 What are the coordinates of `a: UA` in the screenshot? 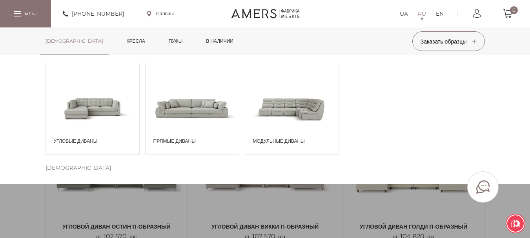 It's located at (404, 14).